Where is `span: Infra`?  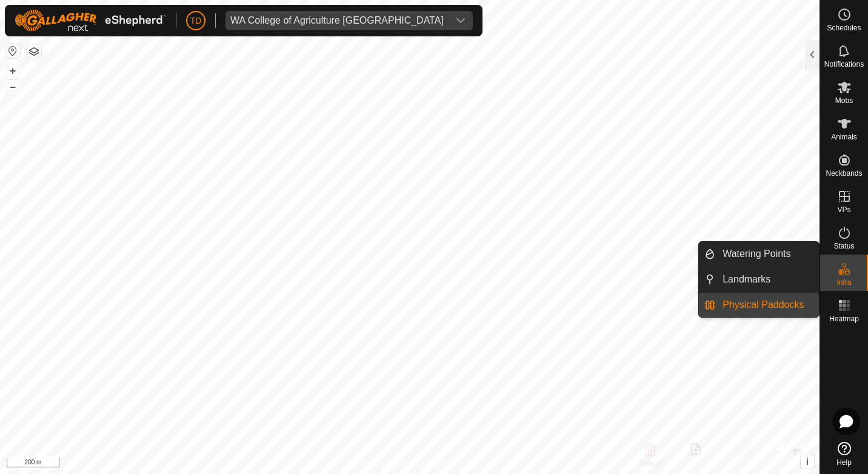
span: Infra is located at coordinates (844, 282).